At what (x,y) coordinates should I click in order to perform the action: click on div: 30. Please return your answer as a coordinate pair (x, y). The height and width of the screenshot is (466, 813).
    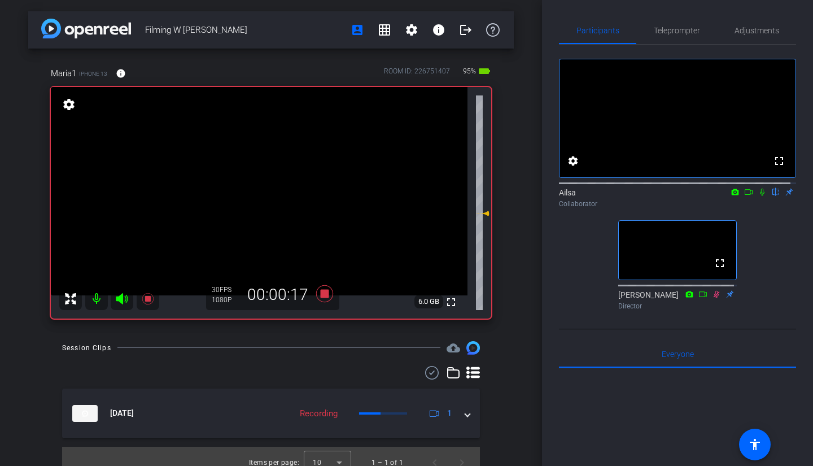
    Looking at the image, I should click on (226, 290).